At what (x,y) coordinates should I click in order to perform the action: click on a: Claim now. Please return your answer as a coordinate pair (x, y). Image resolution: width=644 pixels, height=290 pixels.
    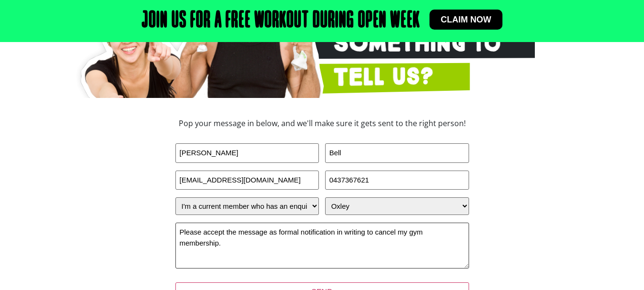
    Looking at the image, I should click on (466, 20).